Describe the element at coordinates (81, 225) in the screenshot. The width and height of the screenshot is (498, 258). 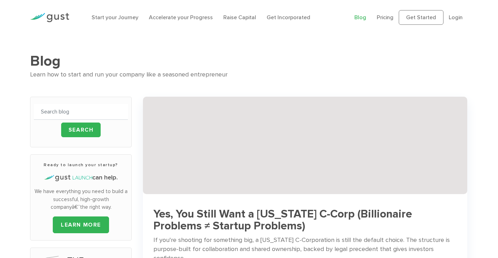
I see `a: LEARN MORE` at that location.